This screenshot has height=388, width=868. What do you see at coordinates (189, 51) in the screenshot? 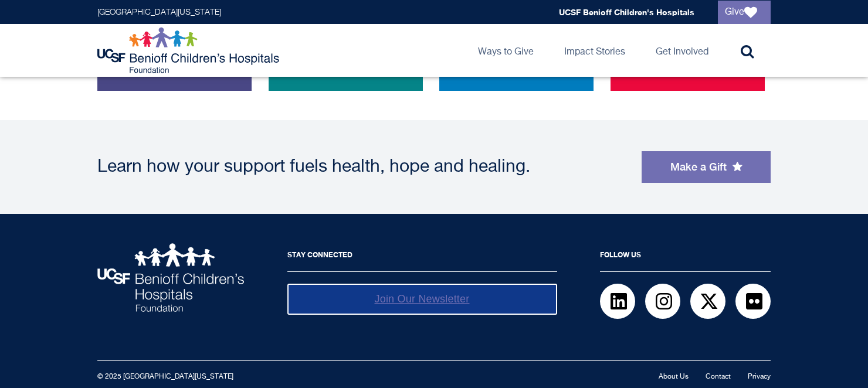
I see `img: Logo for UCSF Benioff Children's Hospitals Foundation` at bounding box center [189, 51].